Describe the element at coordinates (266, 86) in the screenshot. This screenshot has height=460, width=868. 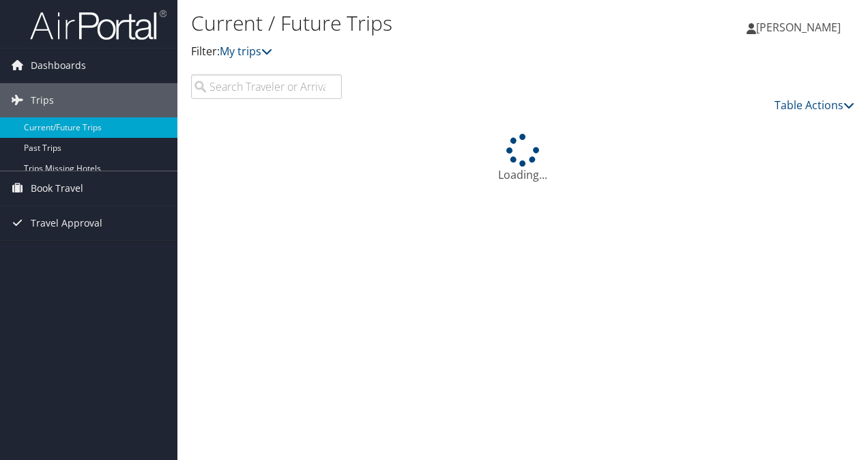
I see `input: Search Traveler or Arrival City` at that location.